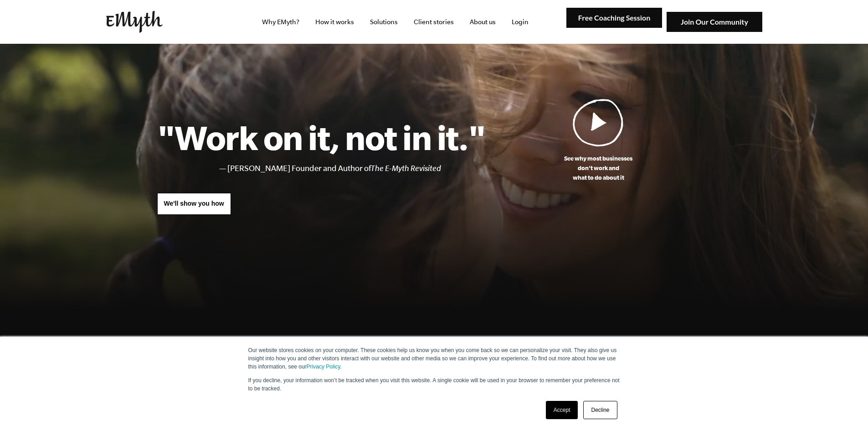 The image size is (868, 431). Describe the element at coordinates (434, 359) in the screenshot. I see `p: Our website stores cookies on your computer. These cookies help us know you when you come back so...` at that location.